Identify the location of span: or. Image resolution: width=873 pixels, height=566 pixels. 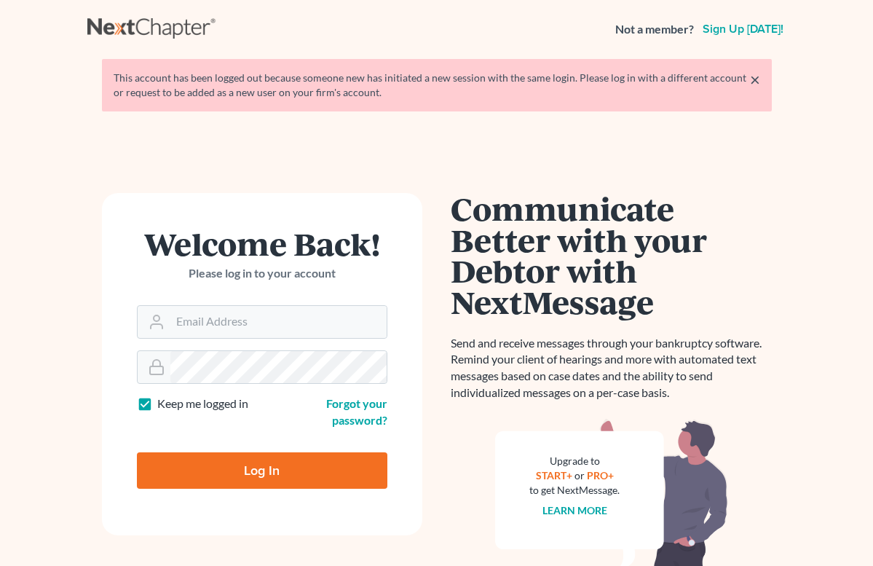
(580, 475).